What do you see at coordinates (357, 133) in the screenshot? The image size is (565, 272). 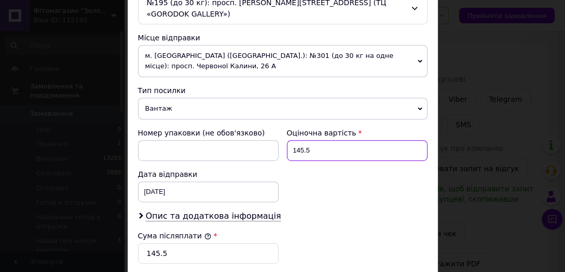 I see `div: Оціночна вартість` at bounding box center [357, 133].